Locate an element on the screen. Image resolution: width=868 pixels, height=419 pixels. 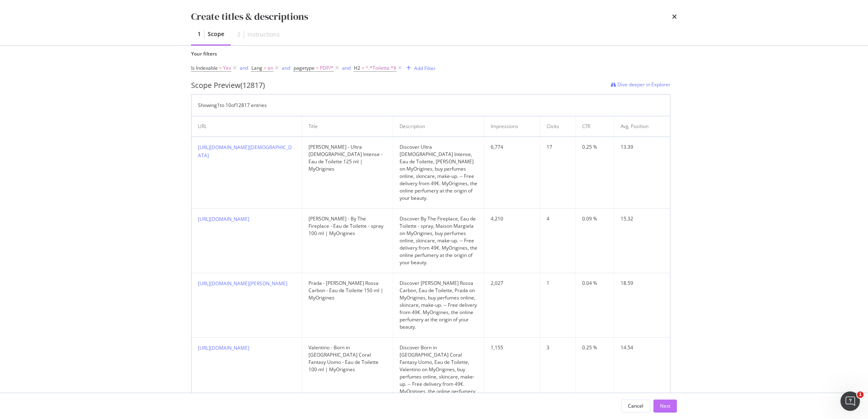
div: 3 is located at coordinates (558, 348).